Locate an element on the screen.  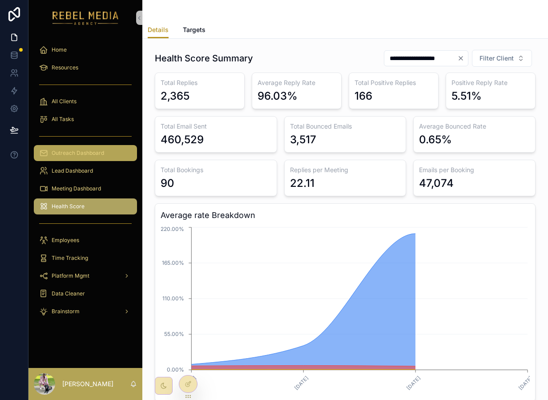
tspan: 55.00% is located at coordinates (174, 333).